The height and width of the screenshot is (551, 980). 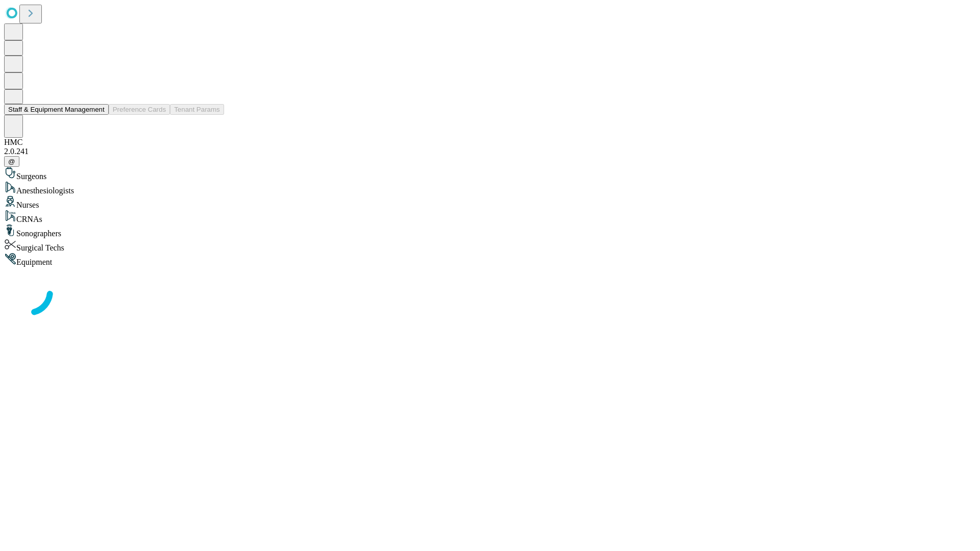 What do you see at coordinates (490, 231) in the screenshot?
I see `div: Sonographers` at bounding box center [490, 231].